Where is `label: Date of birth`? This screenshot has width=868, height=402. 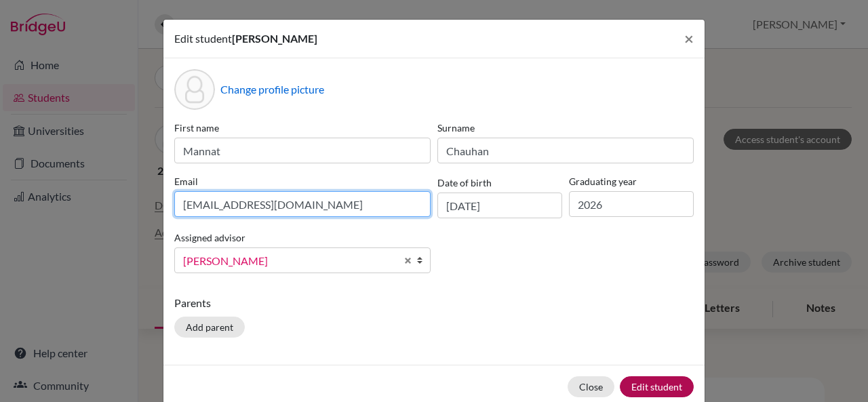 label: Date of birth is located at coordinates (464, 182).